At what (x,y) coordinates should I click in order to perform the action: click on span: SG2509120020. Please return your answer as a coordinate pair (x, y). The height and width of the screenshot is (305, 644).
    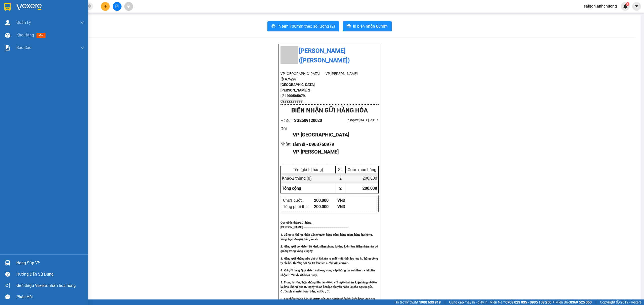
    Looking at the image, I should click on (308, 120).